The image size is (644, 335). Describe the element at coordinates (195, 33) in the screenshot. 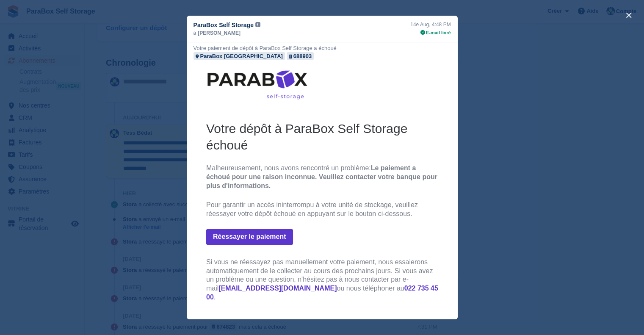

I see `span: à` at that location.